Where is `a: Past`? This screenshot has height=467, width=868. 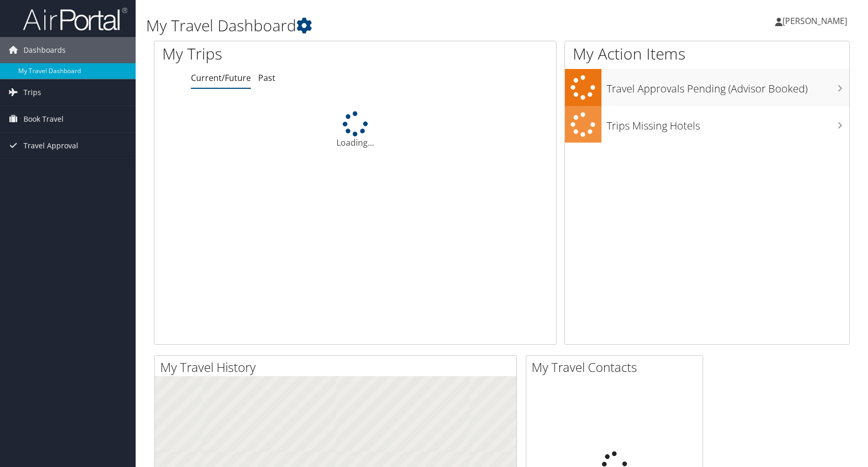 a: Past is located at coordinates (267, 78).